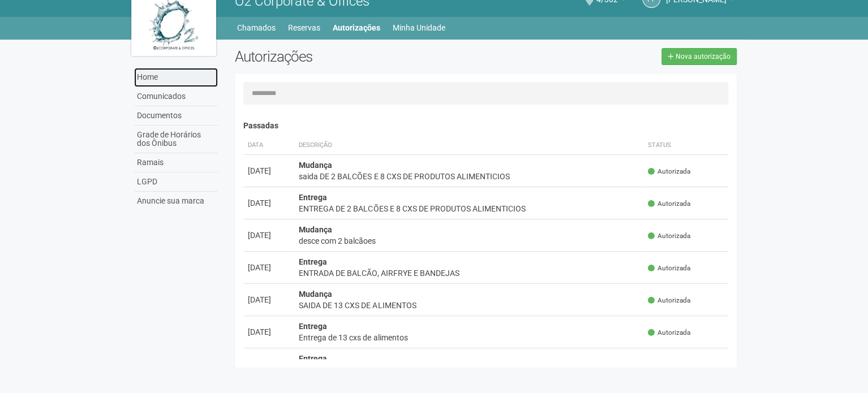 The image size is (868, 393). What do you see at coordinates (176, 139) in the screenshot?
I see `a: Grade de Horários dos Ônibus` at bounding box center [176, 139].